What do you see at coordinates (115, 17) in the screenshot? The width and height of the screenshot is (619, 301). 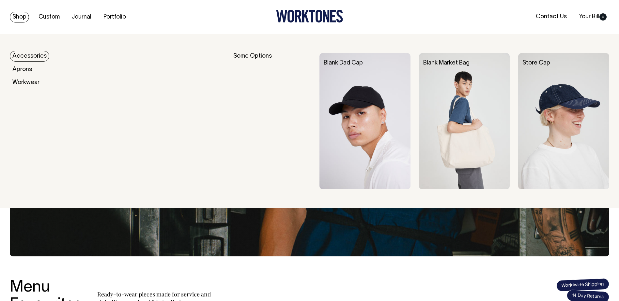 I see `a: Portfolio` at bounding box center [115, 17].